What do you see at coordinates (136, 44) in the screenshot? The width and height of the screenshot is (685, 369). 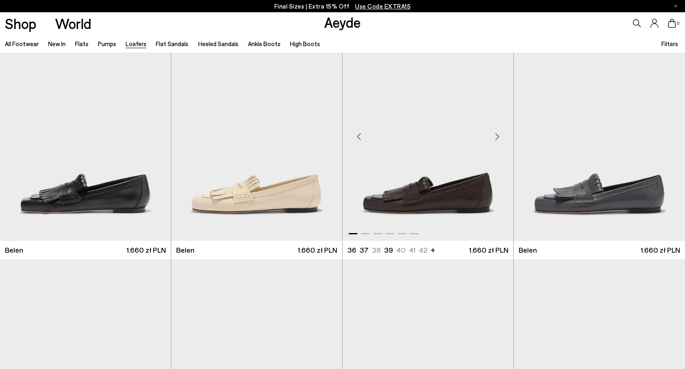 I see `a: Loafers` at bounding box center [136, 44].